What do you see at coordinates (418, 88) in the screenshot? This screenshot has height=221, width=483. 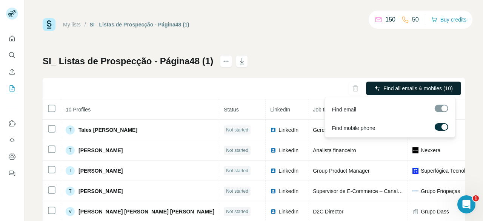 I see `span: Find all emails & mobiles (10)` at bounding box center [418, 88].